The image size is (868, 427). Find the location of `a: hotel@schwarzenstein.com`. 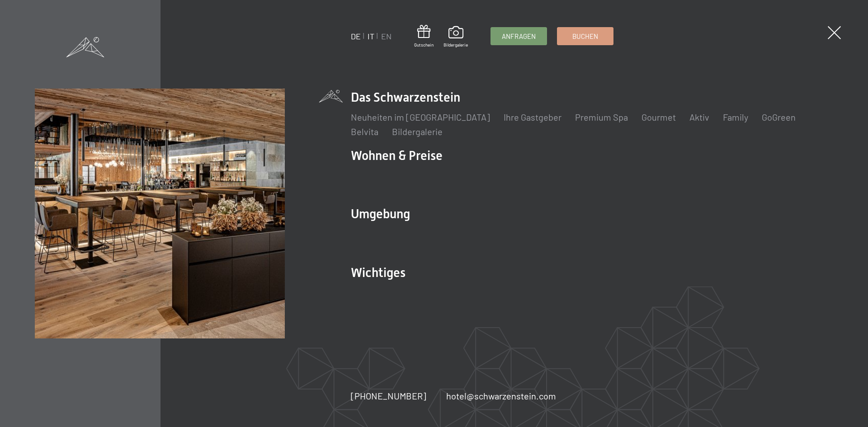

a: hotel@schwarzenstein.com is located at coordinates (501, 396).